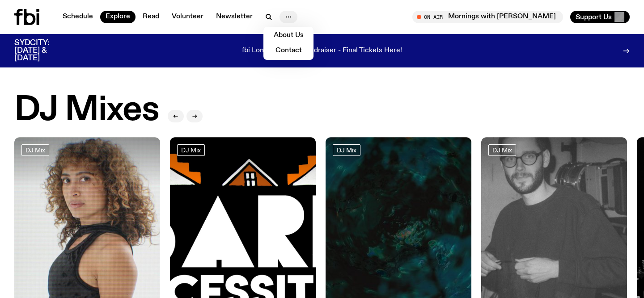  Describe the element at coordinates (87, 111) in the screenshot. I see `h2: DJ Mixes` at that location.